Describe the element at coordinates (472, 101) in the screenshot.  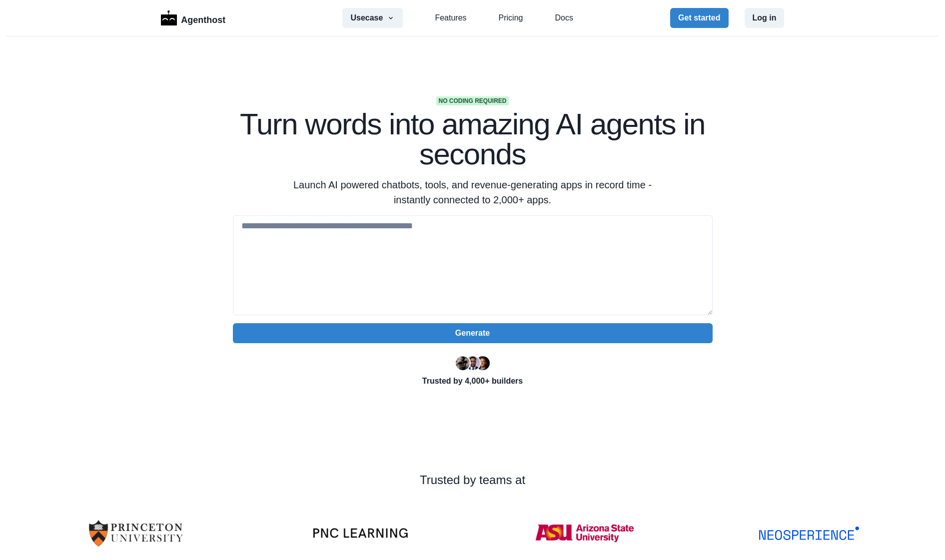
I see `span: No coding required` at that location.